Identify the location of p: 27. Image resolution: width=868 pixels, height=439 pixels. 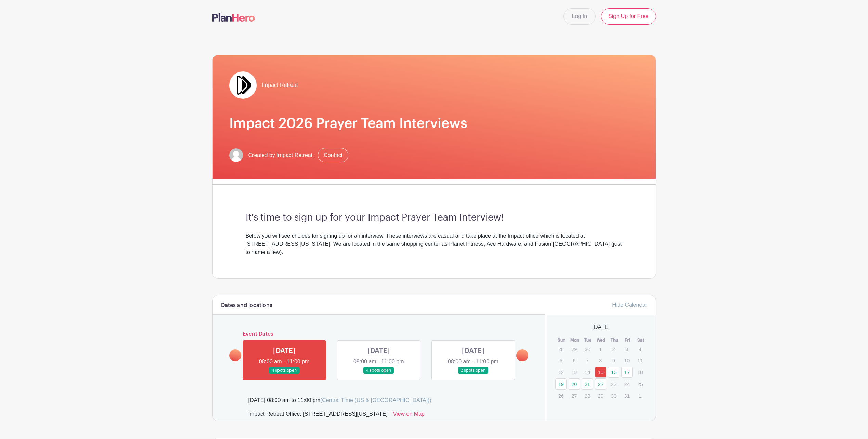
(574, 395).